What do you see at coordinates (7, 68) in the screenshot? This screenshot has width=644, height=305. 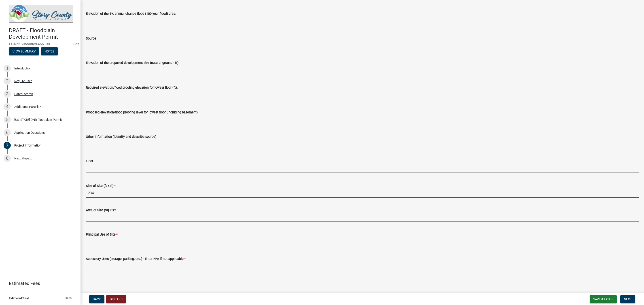 I see `div: 1` at bounding box center [7, 68].